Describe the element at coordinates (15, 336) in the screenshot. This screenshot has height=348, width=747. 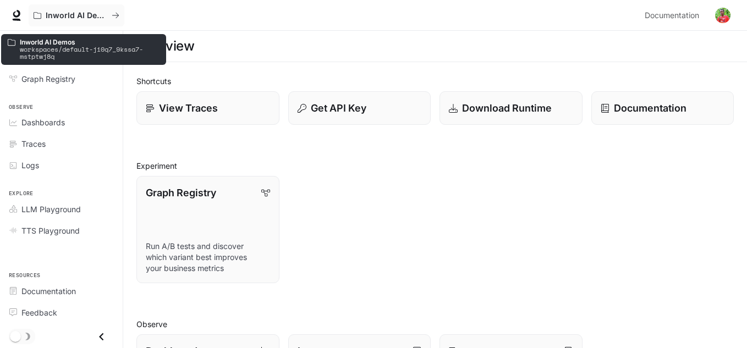
I see `span: Dark mode toggle` at that location.